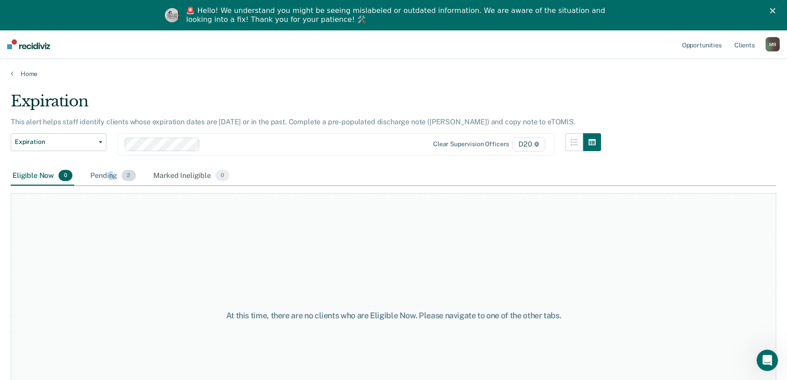 The image size is (787, 380). Describe the element at coordinates (306, 105) in the screenshot. I see `div: Expiration` at that location.